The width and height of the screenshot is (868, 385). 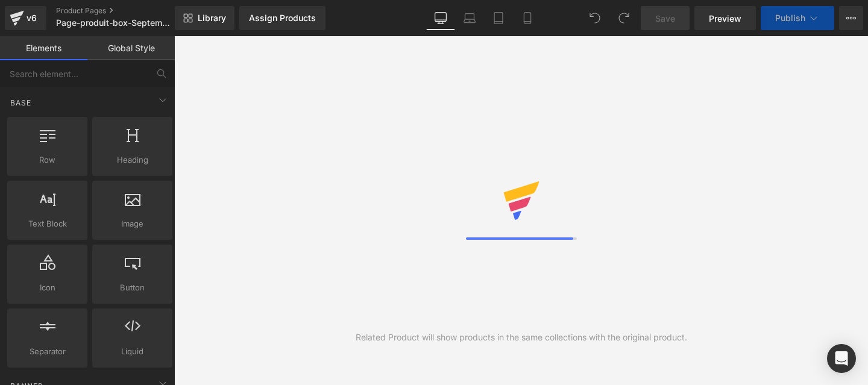 I want to click on a: Tablet, so click(x=498, y=18).